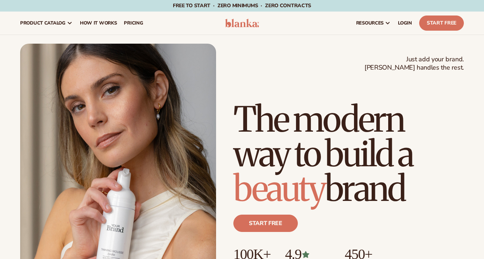  Describe the element at coordinates (242, 23) in the screenshot. I see `img: logo` at that location.